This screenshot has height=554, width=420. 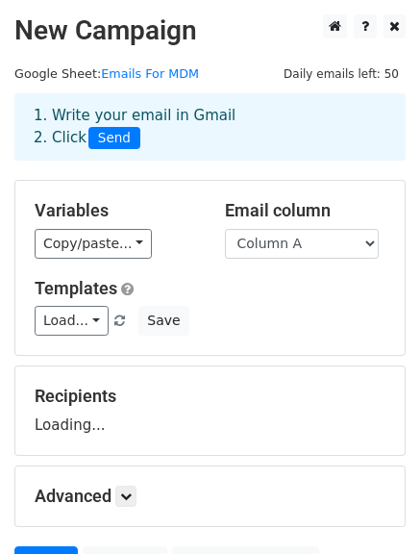 I want to click on small: Google Sheet:, so click(x=107, y=73).